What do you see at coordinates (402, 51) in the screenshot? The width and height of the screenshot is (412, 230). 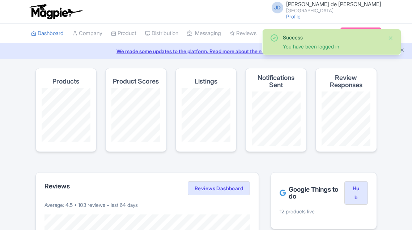 I see `button: Close announcement` at bounding box center [402, 51].